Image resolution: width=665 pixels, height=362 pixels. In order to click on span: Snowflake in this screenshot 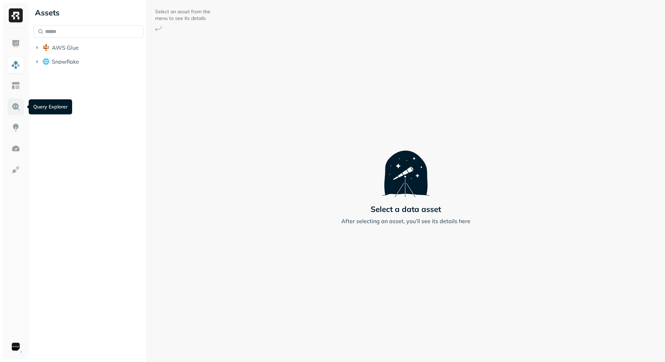, I will do `click(65, 62)`.